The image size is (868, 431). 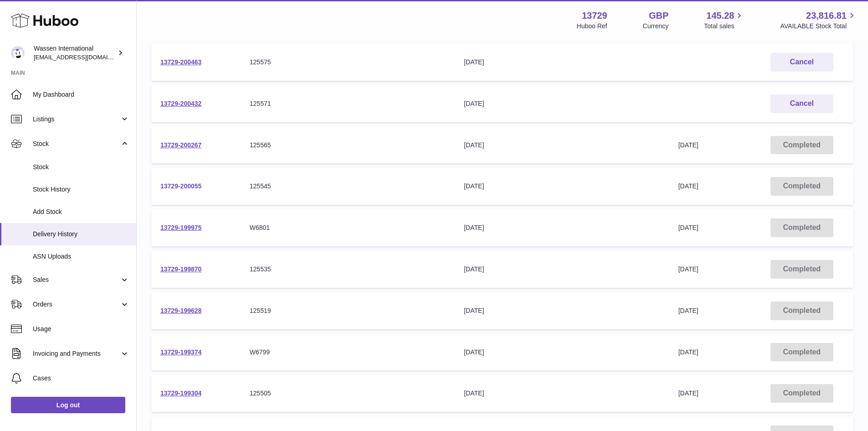 What do you see at coordinates (81, 94) in the screenshot?
I see `span: My Dashboard` at bounding box center [81, 94].